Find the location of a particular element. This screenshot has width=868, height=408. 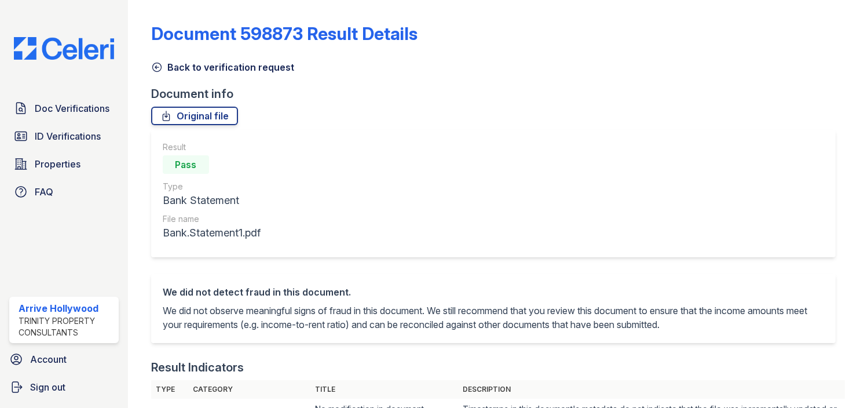

th: Title is located at coordinates (384, 389).